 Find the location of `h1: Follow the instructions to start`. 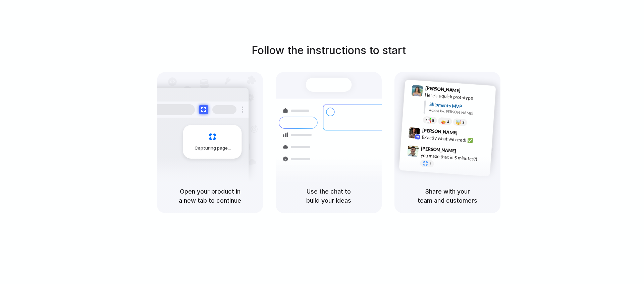

h1: Follow the instructions to start is located at coordinates (329, 50).